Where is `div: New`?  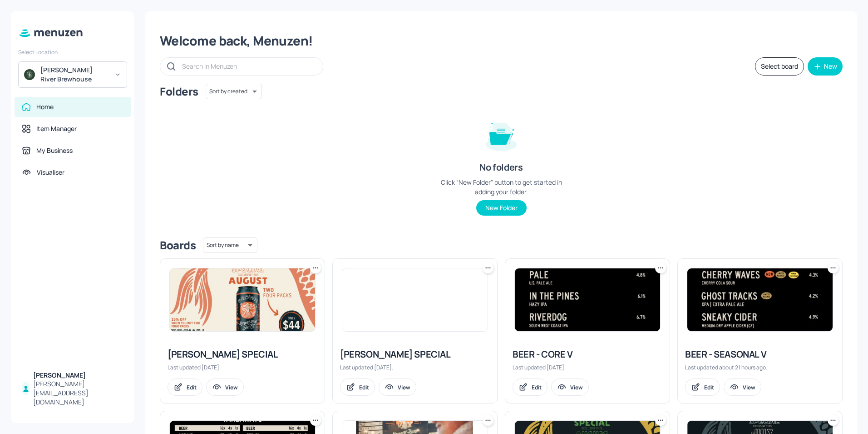 div: New is located at coordinates (830, 66).